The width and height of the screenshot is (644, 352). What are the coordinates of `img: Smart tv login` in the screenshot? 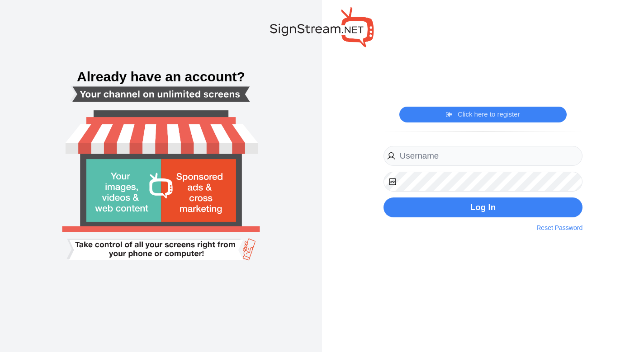 It's located at (161, 176).